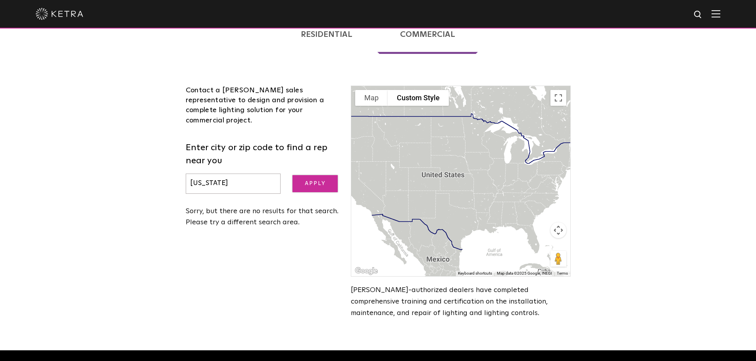 This screenshot has height=361, width=756. Describe the element at coordinates (233, 184) in the screenshot. I see `input: Enter city or zip code` at that location.